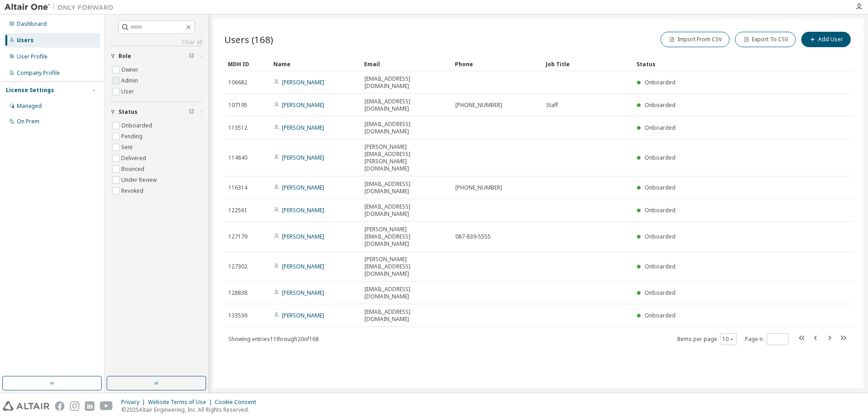  I want to click on label: Admin, so click(131, 81).